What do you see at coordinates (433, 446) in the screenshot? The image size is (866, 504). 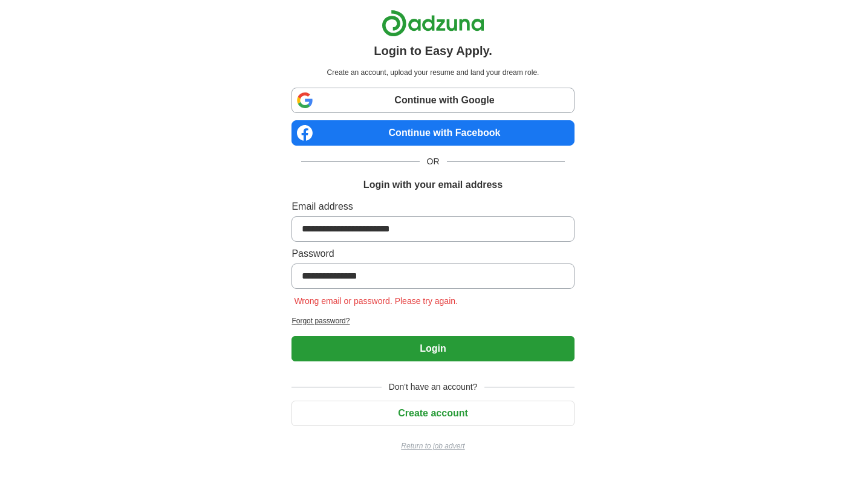 I see `p: Return to job advert` at bounding box center [433, 446].